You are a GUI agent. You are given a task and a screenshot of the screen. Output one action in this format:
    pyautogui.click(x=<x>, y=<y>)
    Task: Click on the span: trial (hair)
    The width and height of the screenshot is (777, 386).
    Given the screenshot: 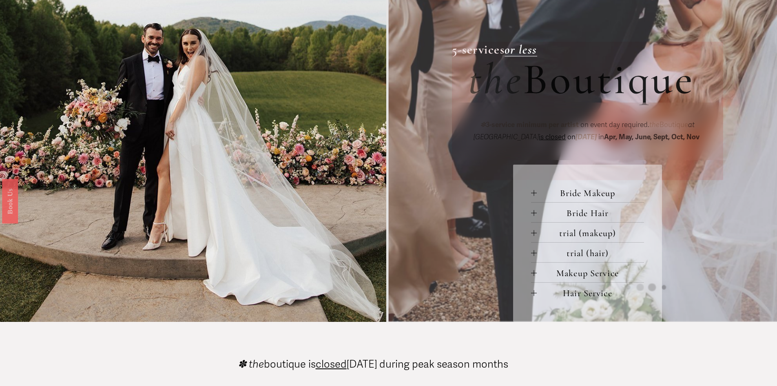 What is the action you would take?
    pyautogui.click(x=591, y=253)
    